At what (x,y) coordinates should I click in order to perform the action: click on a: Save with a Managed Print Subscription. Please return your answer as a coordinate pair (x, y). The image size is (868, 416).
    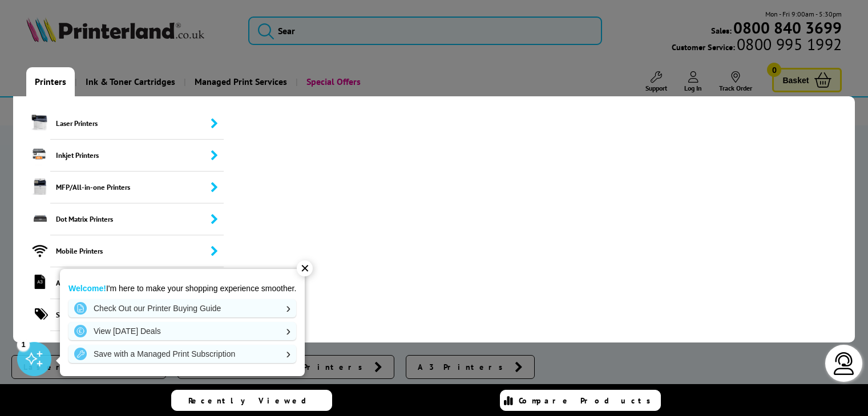
    Looking at the image, I should click on (182, 354).